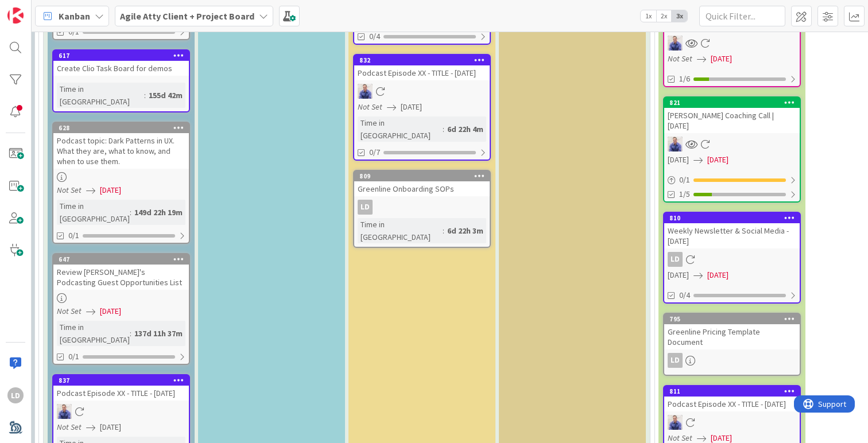  Describe the element at coordinates (742, 16) in the screenshot. I see `input: Quick Filter...` at that location.